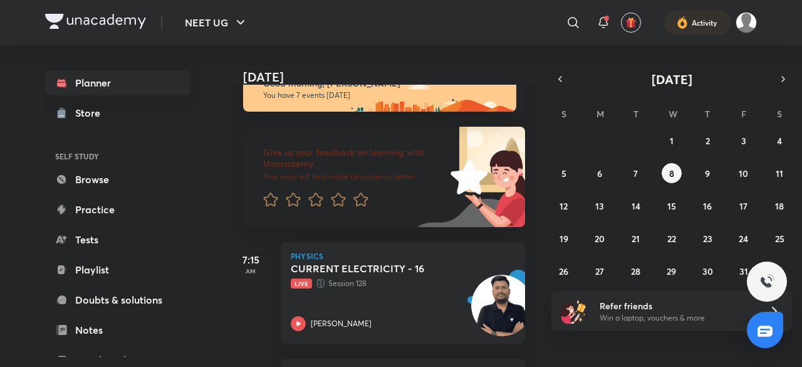 The height and width of the screenshot is (367, 802). Describe the element at coordinates (369, 268) in the screenshot. I see `h5: CURRENT ELECTRICITY - 16` at that location.